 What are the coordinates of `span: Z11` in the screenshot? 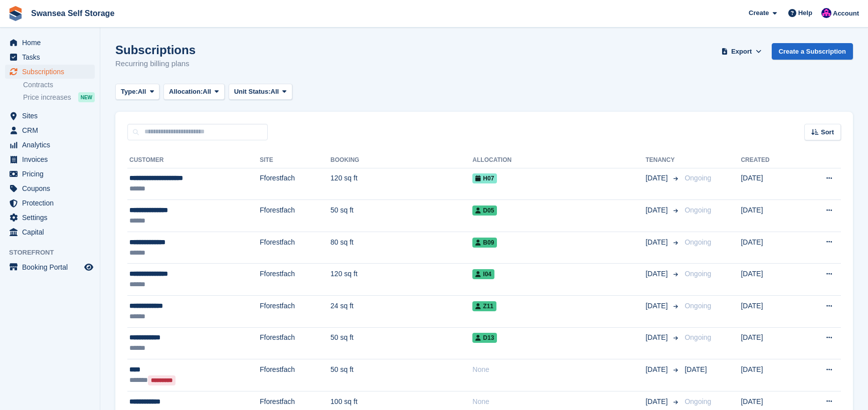 It's located at (484, 306).